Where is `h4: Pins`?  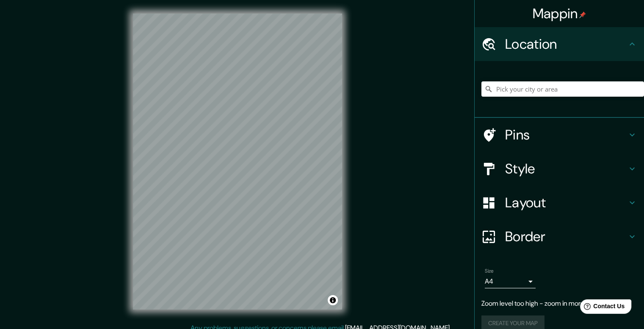
h4: Pins is located at coordinates (566, 135).